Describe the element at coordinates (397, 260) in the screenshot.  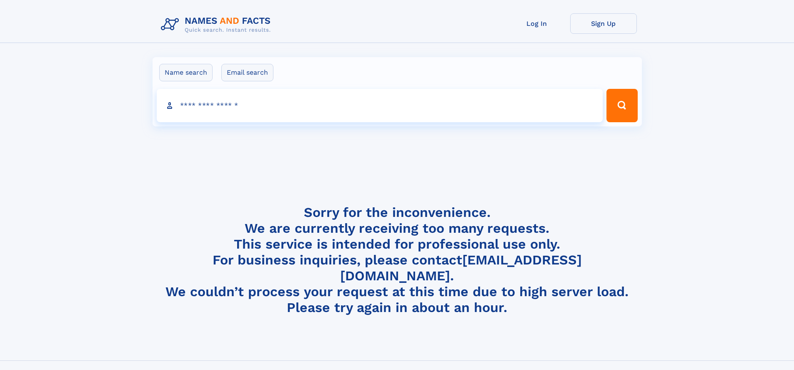
I see `h4: Sorry for the inconvenience. We are currently receiving too many requests. This service is intend...` at that location.